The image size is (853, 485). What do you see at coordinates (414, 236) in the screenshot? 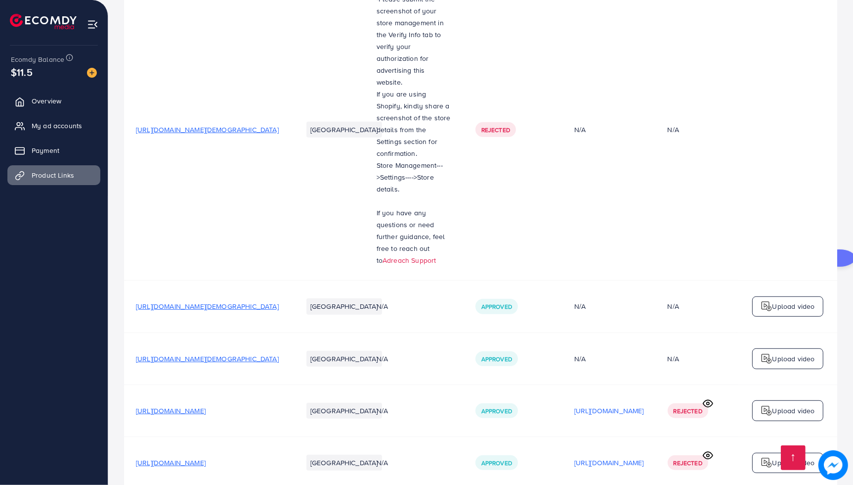
I see `p: If you have any questions or need further guidance, feel free to reach out to` at bounding box center [414, 236].